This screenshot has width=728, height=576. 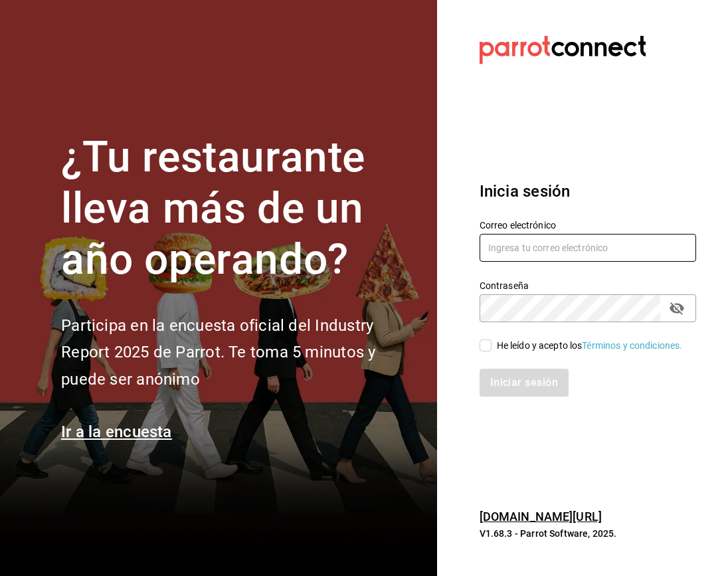 What do you see at coordinates (588, 225) in the screenshot?
I see `label: Correo electrónico` at bounding box center [588, 225].